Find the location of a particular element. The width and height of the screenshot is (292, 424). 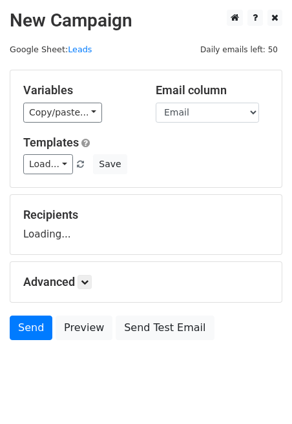

h5: Email column is located at coordinates (212, 90).